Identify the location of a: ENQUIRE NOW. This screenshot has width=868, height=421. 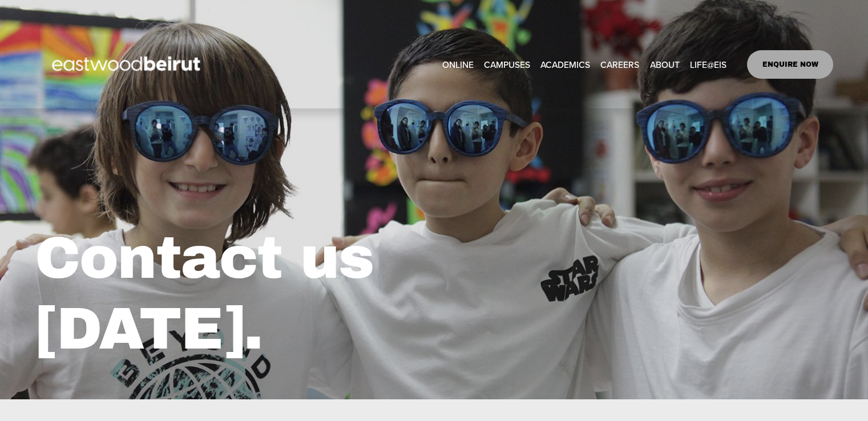
(789, 64).